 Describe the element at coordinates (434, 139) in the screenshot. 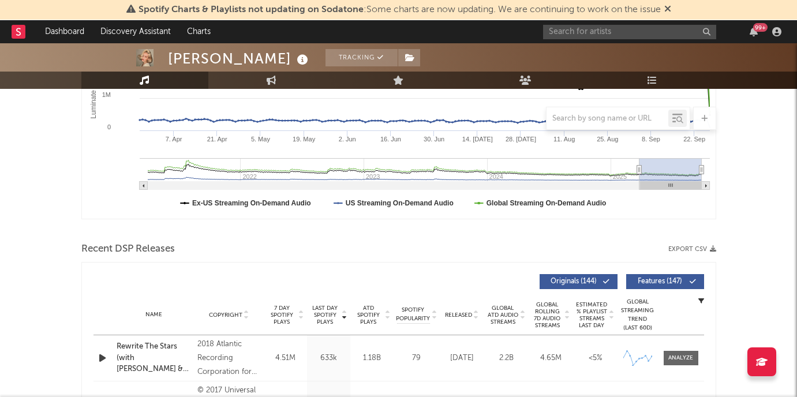

I see `text: 30. Jun` at that location.